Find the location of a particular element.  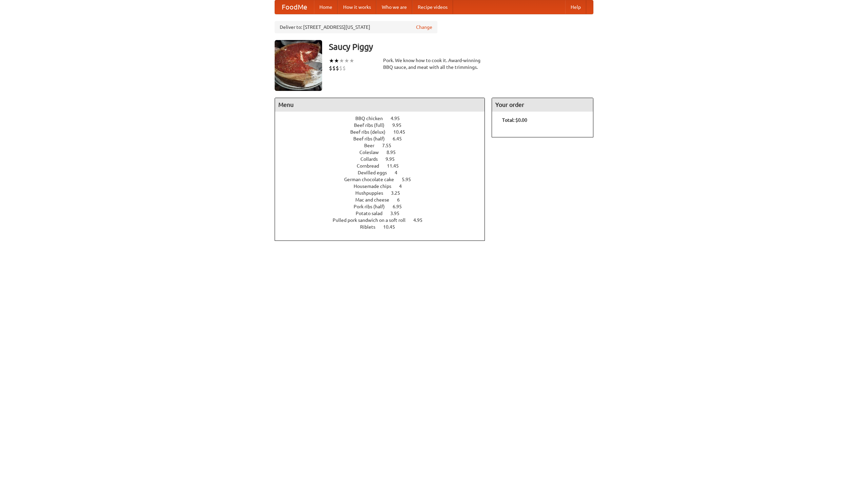

h4: Your order is located at coordinates (542, 105).